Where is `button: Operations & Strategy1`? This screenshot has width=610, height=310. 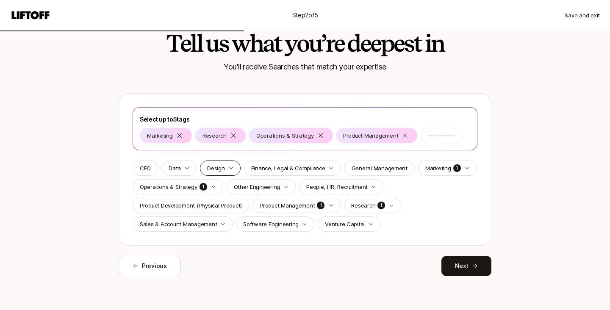 button: Operations & Strategy1 is located at coordinates (178, 187).